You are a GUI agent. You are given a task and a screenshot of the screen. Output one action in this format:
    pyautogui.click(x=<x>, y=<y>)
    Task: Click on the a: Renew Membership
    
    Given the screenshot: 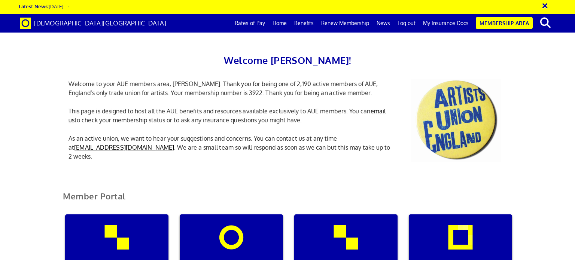 What is the action you would take?
    pyautogui.click(x=345, y=23)
    